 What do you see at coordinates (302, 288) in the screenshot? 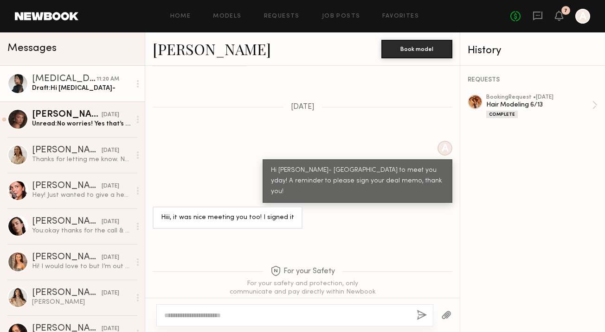
I see `div: For your safety and protection, only communicate and pay directly within Newbook` at bounding box center [302, 288].